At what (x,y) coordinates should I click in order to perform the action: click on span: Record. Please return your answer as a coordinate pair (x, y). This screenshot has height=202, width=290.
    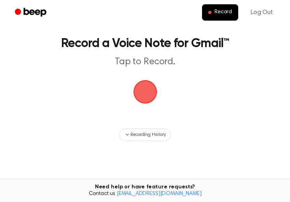
    Looking at the image, I should click on (223, 12).